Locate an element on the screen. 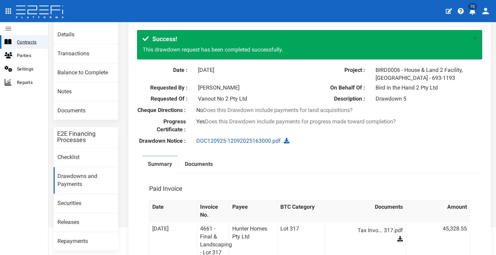 The width and height of the screenshot is (496, 255). label: Summary is located at coordinates (160, 164).